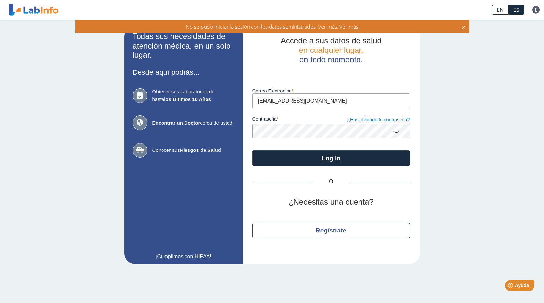 This screenshot has width=544, height=303. What do you see at coordinates (262, 27) in the screenshot?
I see `span: No se pudo iniciar la sesión con los datos suministrados. Ver más.` at bounding box center [262, 27].